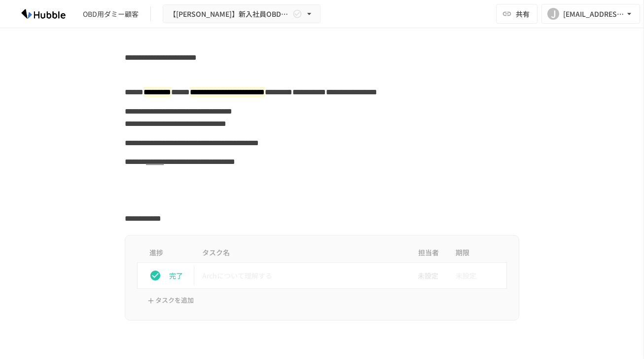 This screenshot has width=644, height=359. I want to click on p: Archについて理解する, so click(301, 276).